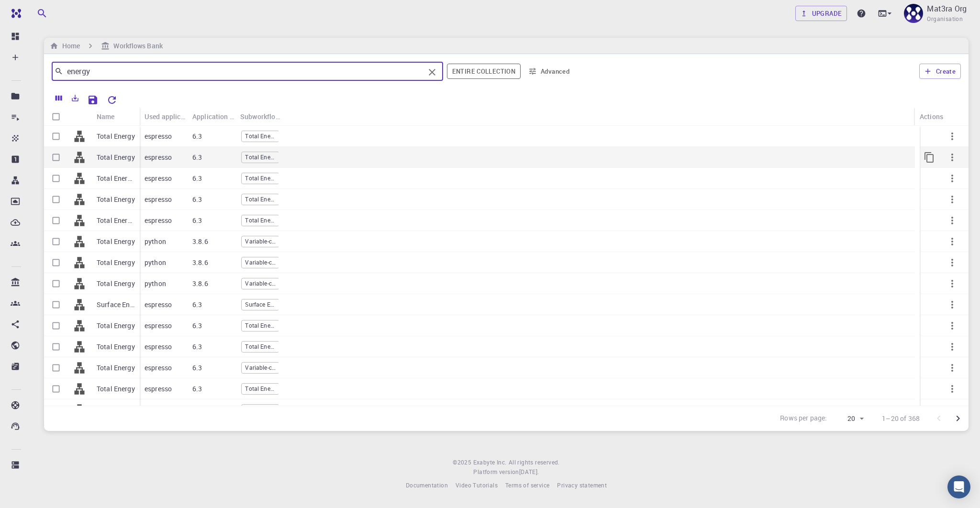 This screenshot has height=508, width=980. I want to click on h6: Home, so click(69, 46).